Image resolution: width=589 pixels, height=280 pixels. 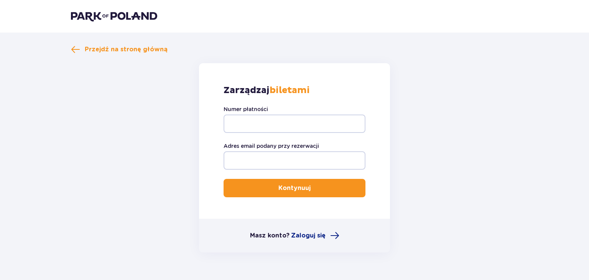 What do you see at coordinates (266, 90) in the screenshot?
I see `p: Zarządzaj` at bounding box center [266, 90].